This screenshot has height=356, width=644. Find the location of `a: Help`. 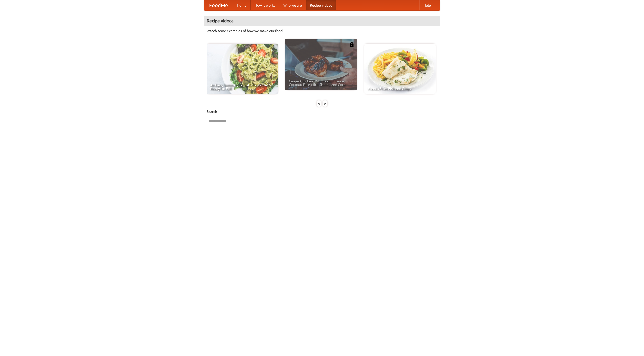

a: Help is located at coordinates (428, 5).